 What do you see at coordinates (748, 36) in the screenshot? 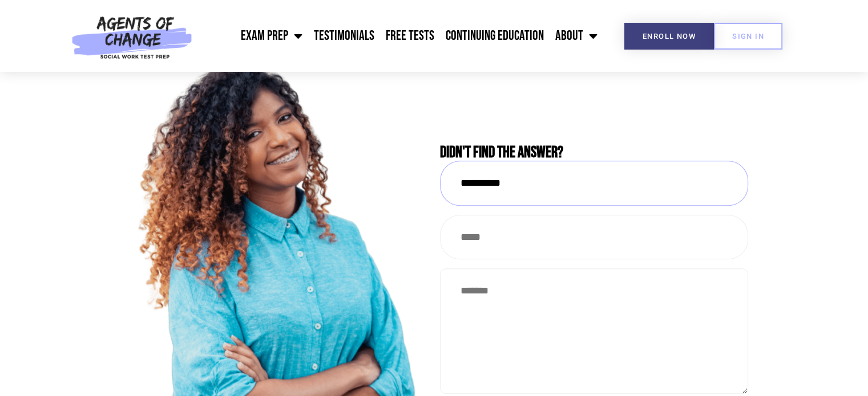
I see `a: SIGN IN` at bounding box center [748, 36].